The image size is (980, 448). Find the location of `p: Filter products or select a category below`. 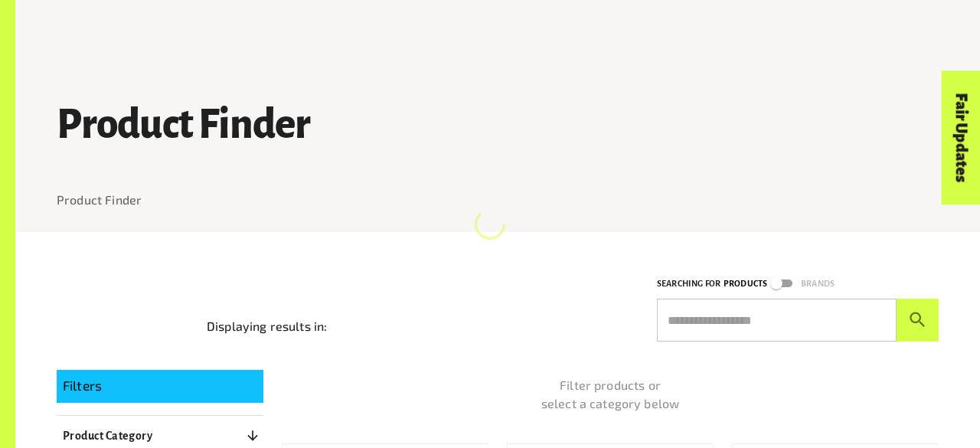

p: Filter products or select a category below is located at coordinates (610, 394).